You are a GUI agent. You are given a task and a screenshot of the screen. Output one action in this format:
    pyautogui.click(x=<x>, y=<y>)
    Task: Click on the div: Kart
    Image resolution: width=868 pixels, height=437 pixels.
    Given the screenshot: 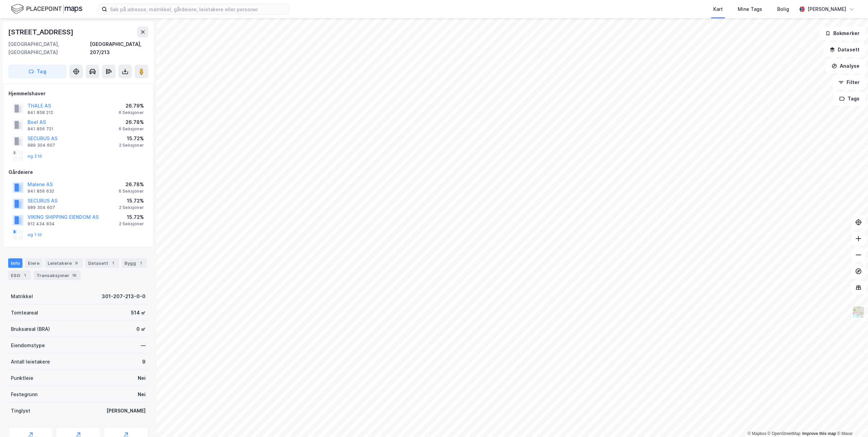 What is the action you would take?
    pyautogui.click(x=718, y=9)
    